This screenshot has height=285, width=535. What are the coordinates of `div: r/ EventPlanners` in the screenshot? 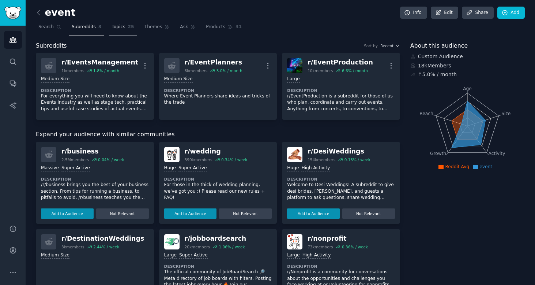 It's located at (214, 62).